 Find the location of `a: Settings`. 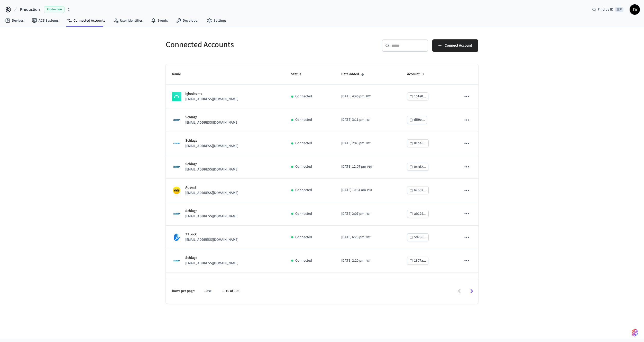

a: Settings is located at coordinates (217, 20).